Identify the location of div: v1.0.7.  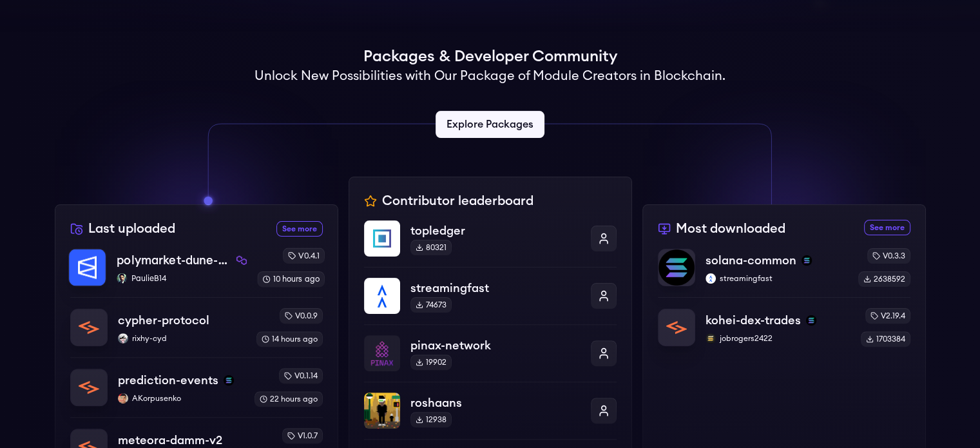
(302, 436).